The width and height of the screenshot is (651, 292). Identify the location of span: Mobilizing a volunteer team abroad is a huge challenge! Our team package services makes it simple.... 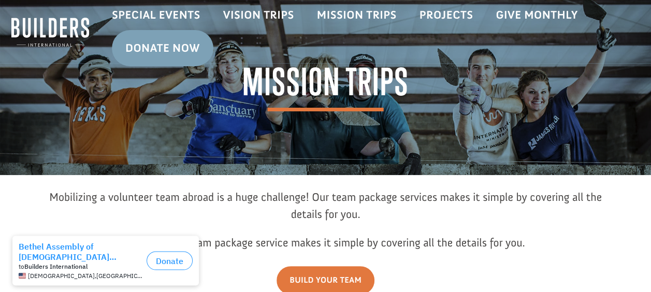
(325, 206).